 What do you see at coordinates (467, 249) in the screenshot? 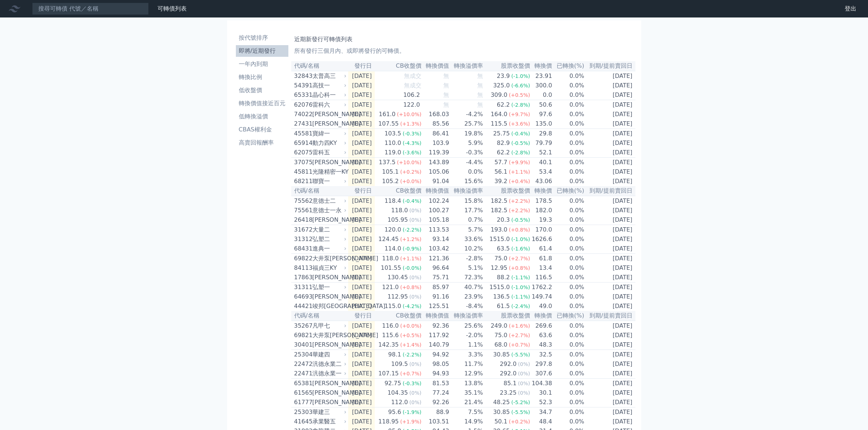
I see `td: 10.2%` at bounding box center [467, 249].